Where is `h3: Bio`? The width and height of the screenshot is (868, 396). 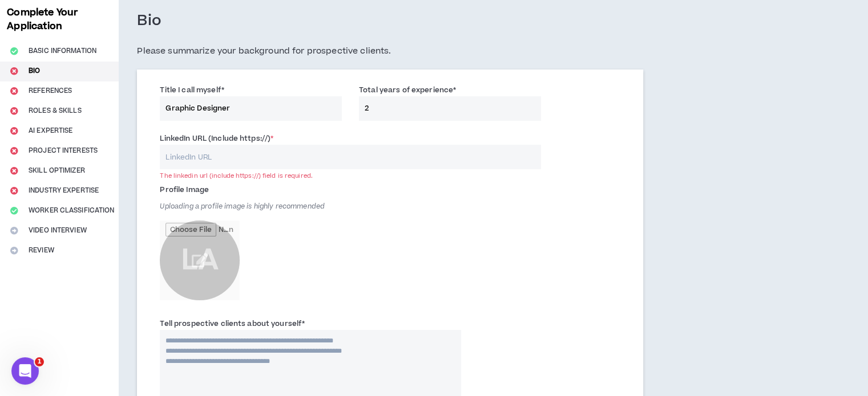 h3: Bio is located at coordinates (149, 21).